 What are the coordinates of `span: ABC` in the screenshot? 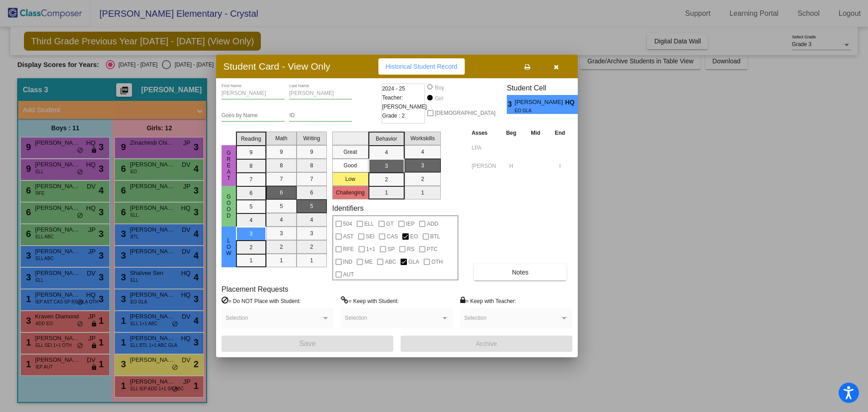 It's located at (390, 262).